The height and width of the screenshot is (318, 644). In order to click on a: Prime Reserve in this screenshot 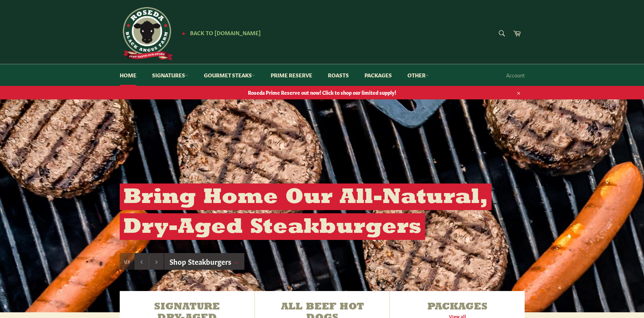, I will do `click(291, 75)`.